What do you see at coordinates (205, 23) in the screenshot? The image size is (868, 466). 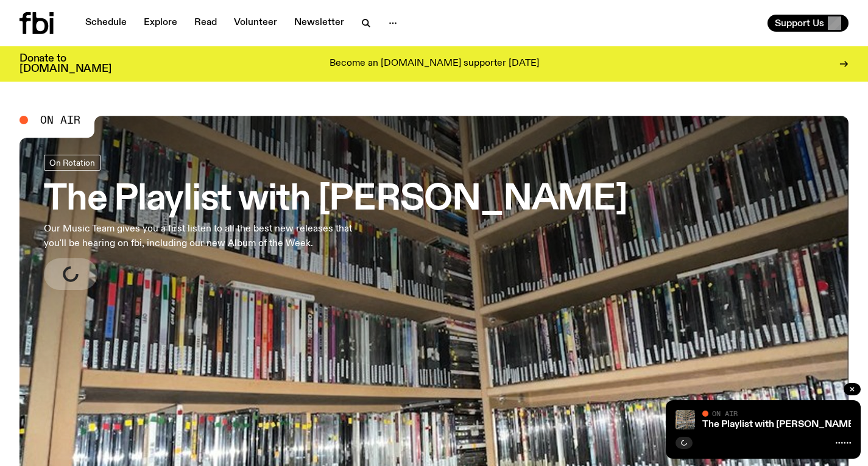 I see `a: Read` at bounding box center [205, 23].